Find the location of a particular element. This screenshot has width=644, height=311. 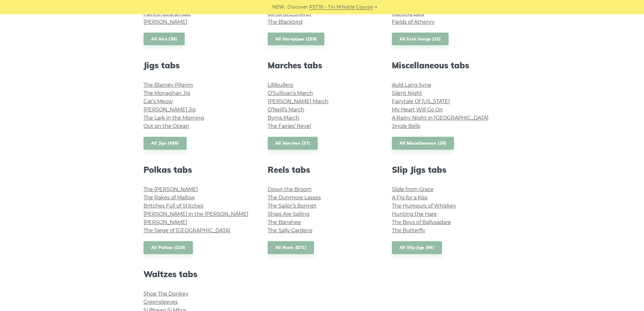

a: Rattling Bog is located at coordinates (408, 14).